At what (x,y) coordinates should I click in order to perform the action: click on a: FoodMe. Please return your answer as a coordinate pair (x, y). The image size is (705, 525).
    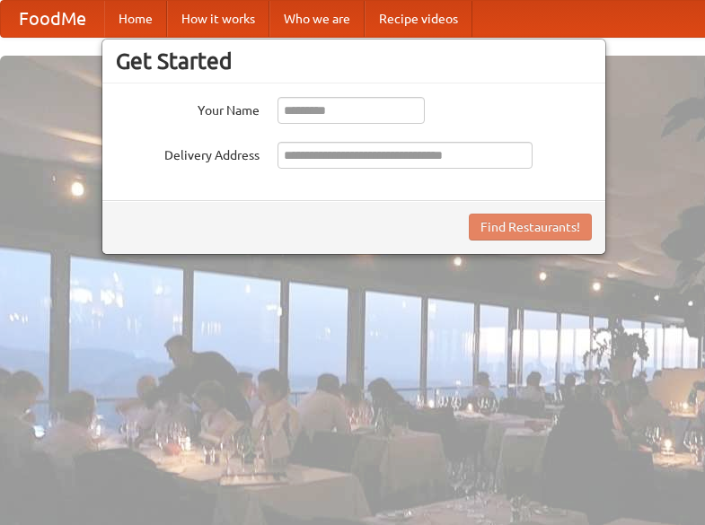
    Looking at the image, I should click on (52, 19).